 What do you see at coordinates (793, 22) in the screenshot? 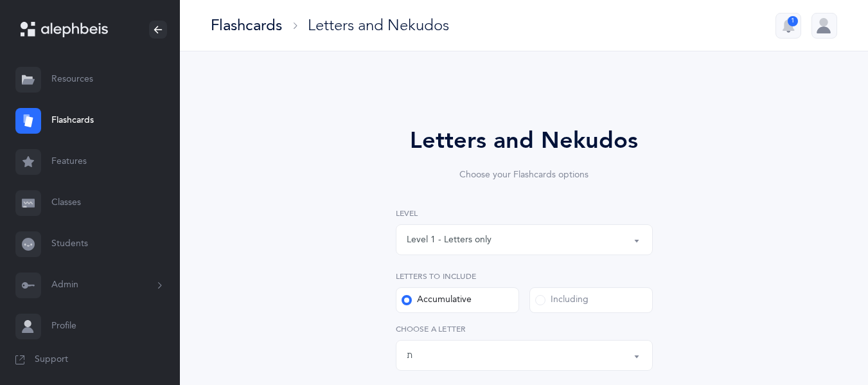
I see `div: 1` at bounding box center [793, 22].